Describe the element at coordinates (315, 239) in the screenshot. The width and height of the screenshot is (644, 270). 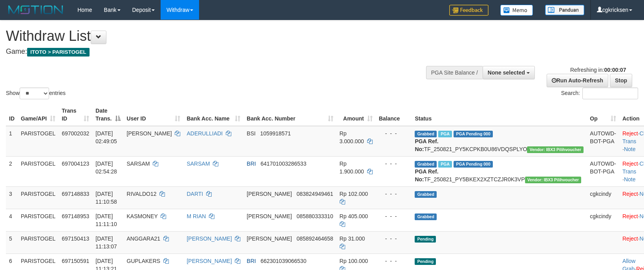
I see `span: Copy 085892464658 to clipboard` at that location.